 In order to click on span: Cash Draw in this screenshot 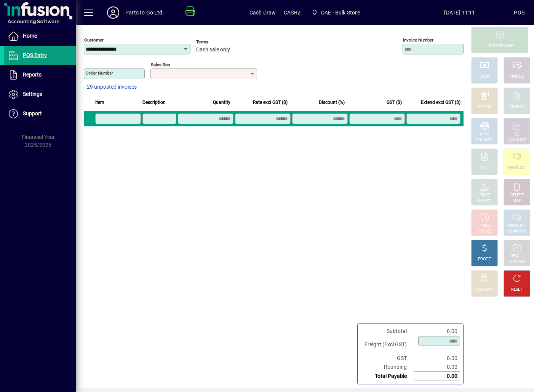, I will do `click(263, 13)`.